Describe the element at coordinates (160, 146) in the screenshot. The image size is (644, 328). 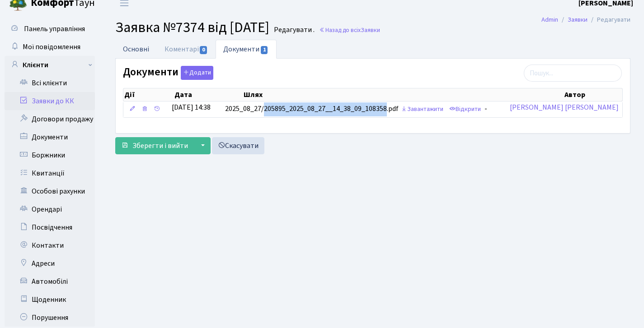
I see `span: Зберегти і вийти` at that location.